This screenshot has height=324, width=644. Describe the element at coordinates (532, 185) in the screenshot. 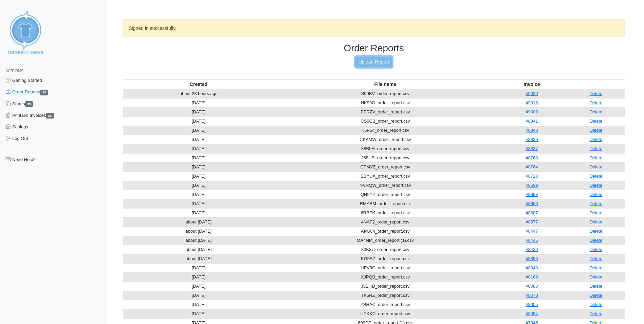

I see `a: #8699` at that location.